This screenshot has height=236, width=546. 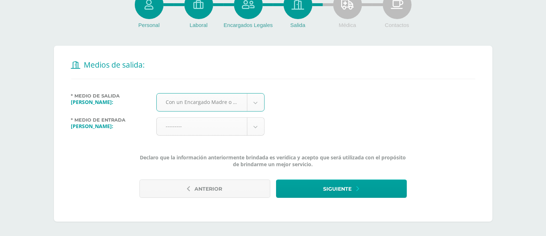 What do you see at coordinates (198, 25) in the screenshot?
I see `span: Laboral` at bounding box center [198, 25].